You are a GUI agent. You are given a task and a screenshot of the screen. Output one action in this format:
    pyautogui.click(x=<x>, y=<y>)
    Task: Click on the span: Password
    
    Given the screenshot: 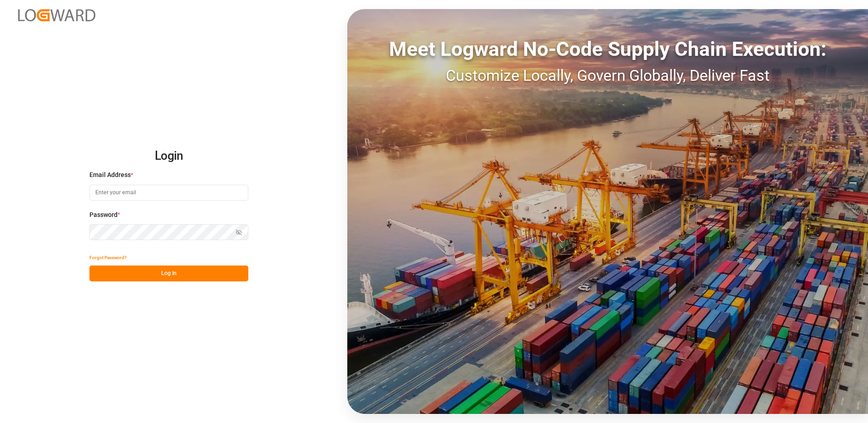 What is the action you would take?
    pyautogui.click(x=103, y=215)
    